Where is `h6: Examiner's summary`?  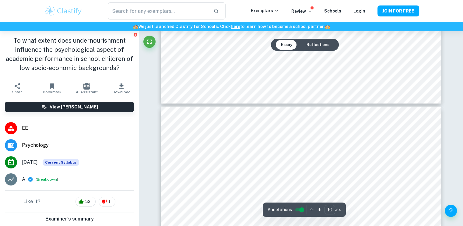 h6: Examiner's summary is located at coordinates (69, 219).